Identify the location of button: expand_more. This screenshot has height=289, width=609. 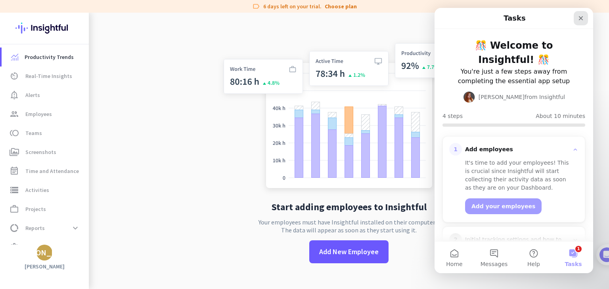
(75, 228).